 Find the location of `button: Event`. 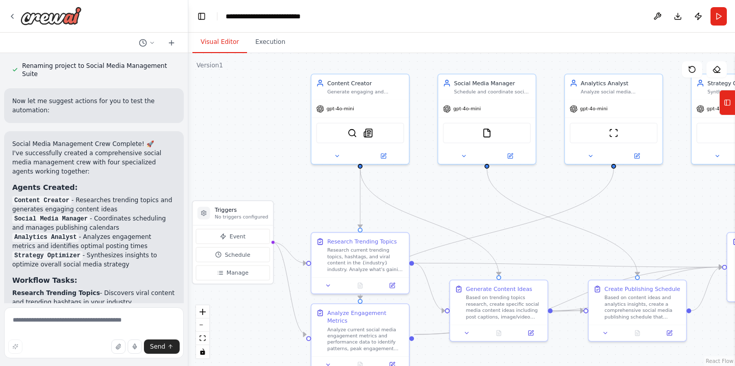

button: Event is located at coordinates (233, 236).